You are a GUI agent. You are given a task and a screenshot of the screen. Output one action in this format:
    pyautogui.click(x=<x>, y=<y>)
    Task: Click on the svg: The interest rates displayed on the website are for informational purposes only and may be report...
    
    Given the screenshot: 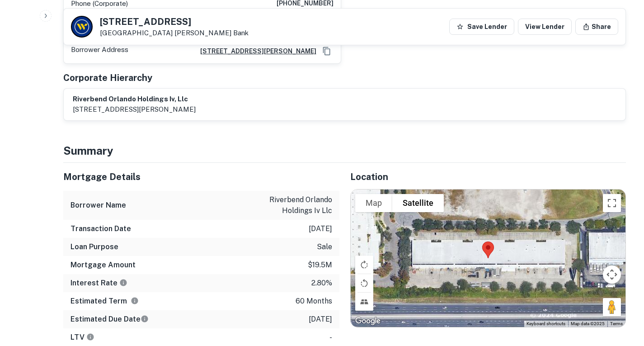 What is the action you would take?
    pyautogui.click(x=124, y=283)
    